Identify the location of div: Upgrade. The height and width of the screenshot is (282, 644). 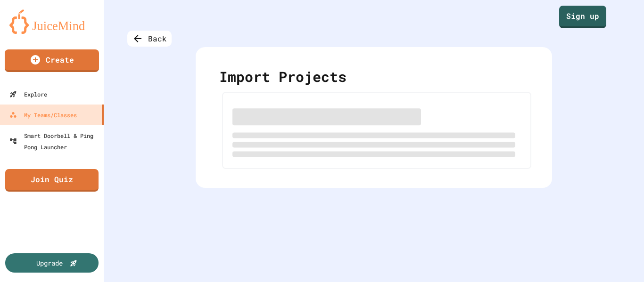
(49, 263).